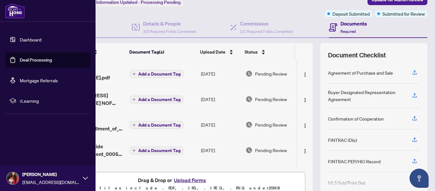 The width and height of the screenshot is (435, 191). I want to click on button: Open asap, so click(419, 178).